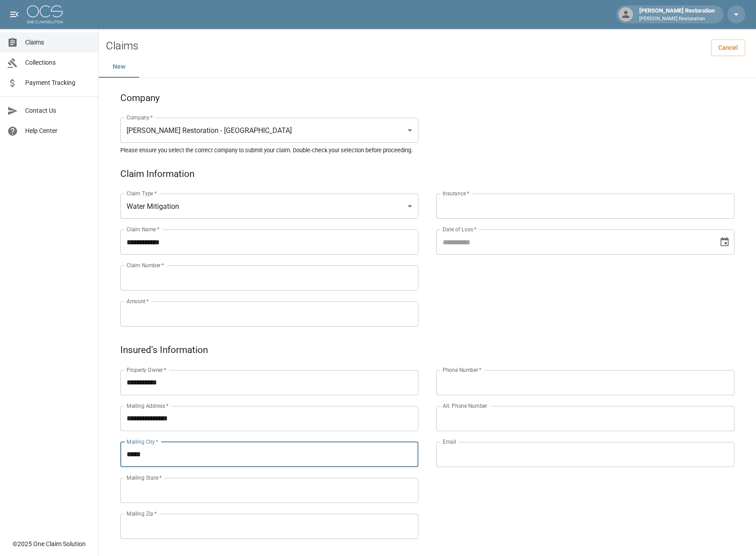 Image resolution: width=756 pixels, height=556 pixels. What do you see at coordinates (143, 229) in the screenshot?
I see `label: Claim Name` at bounding box center [143, 229].